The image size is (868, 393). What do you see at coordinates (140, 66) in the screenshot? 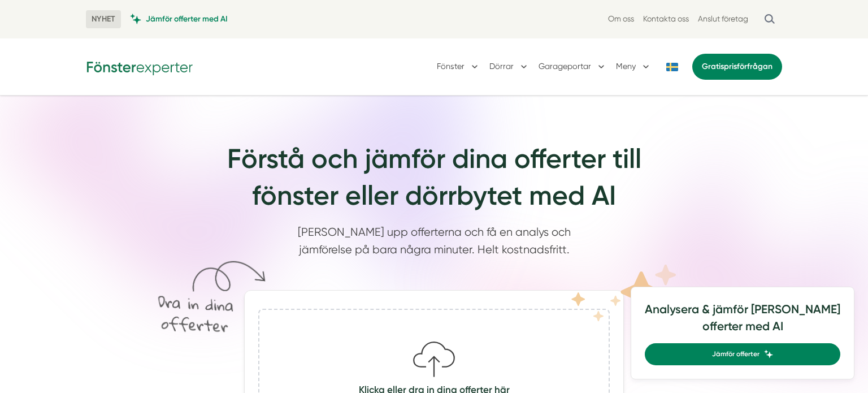
I see `img: Fönsterexperter Logotyp` at bounding box center [140, 66].